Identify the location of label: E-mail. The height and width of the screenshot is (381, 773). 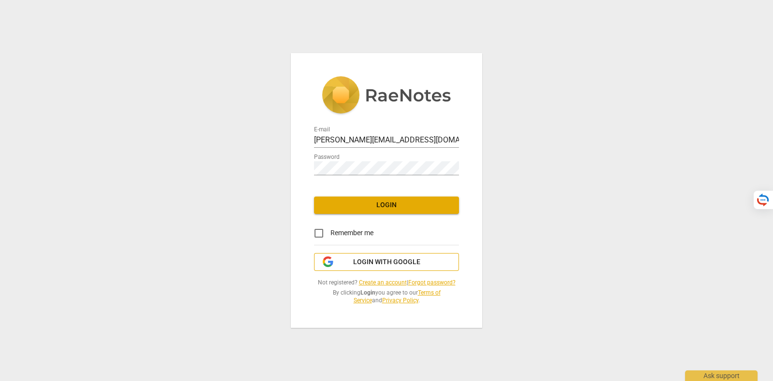
(322, 129).